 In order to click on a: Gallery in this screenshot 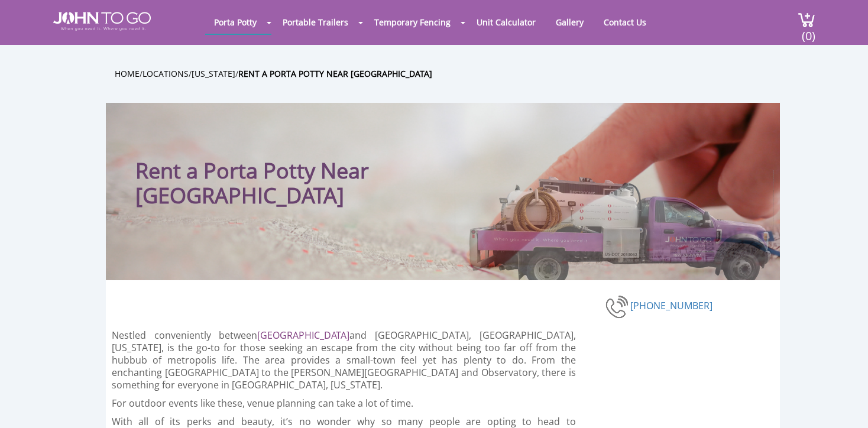, I will do `click(569, 22)`.